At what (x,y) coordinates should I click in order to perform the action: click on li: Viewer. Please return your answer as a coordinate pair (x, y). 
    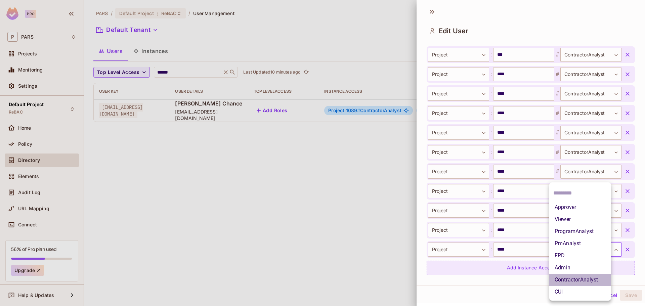
    Looking at the image, I should click on (580, 219).